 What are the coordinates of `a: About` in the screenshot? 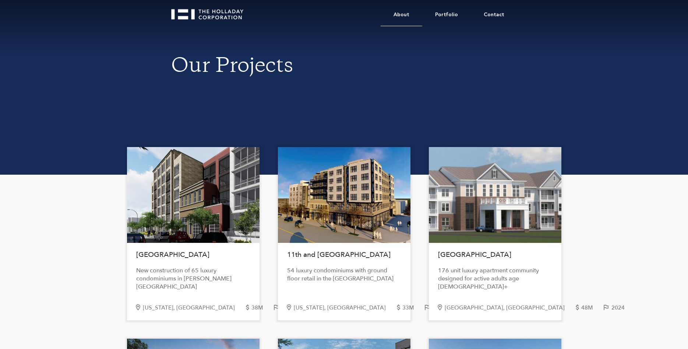 It's located at (401, 15).